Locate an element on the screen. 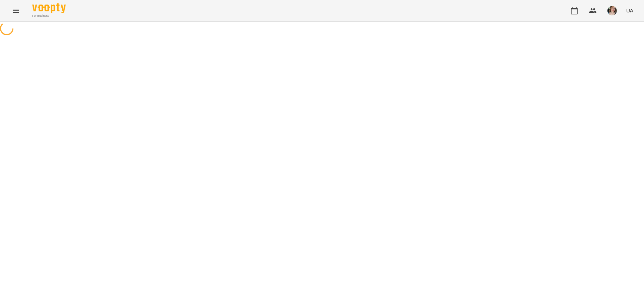 The image size is (644, 308). img: 6afb9eb6cc617cb6866001ac461bd93f.JPG is located at coordinates (612, 11).